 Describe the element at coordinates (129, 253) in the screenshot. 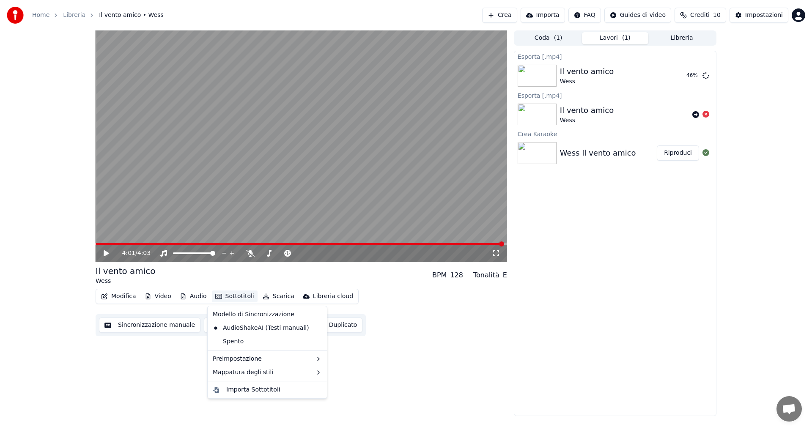

I see `span: 4:01` at that location.